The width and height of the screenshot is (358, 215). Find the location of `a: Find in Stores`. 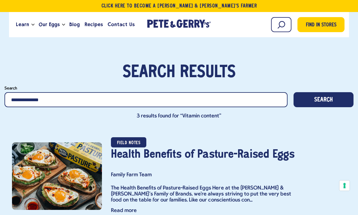

a: Find in Stores is located at coordinates (321, 25).